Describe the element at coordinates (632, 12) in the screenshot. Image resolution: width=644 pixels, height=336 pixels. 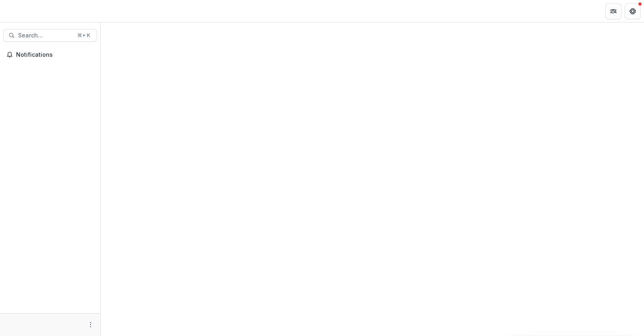
I see `button: Get Help` at that location.